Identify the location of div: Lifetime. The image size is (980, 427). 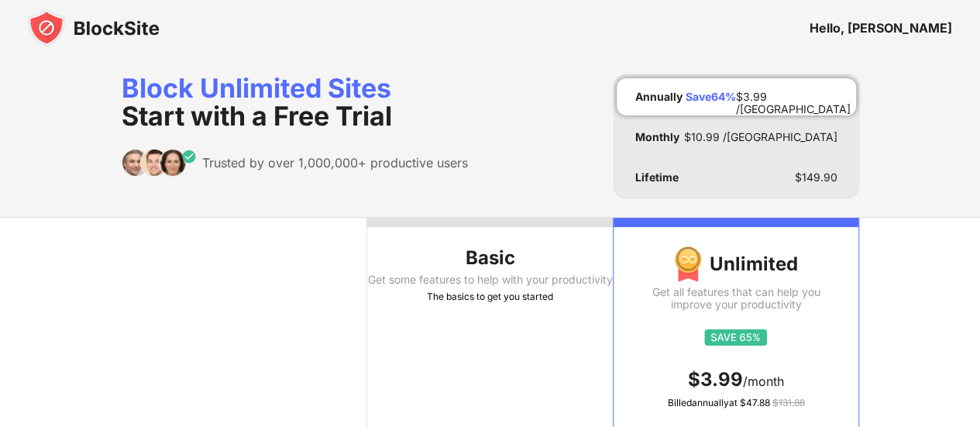
(657, 178).